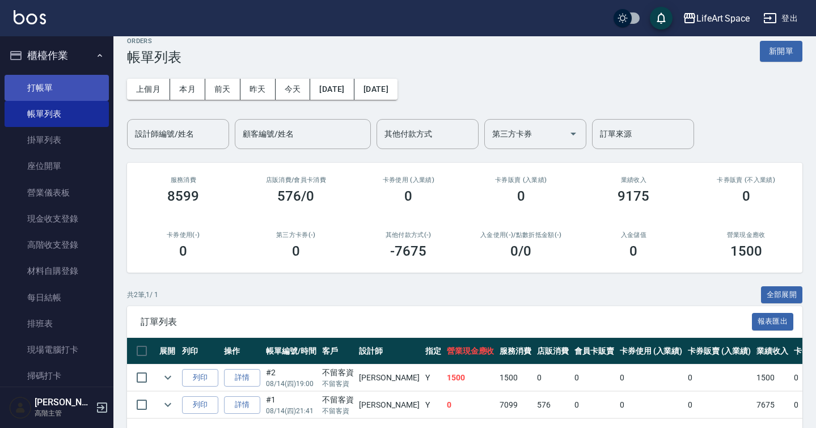 The width and height of the screenshot is (816, 428). I want to click on h2: 其他付款方式(-), so click(409, 235).